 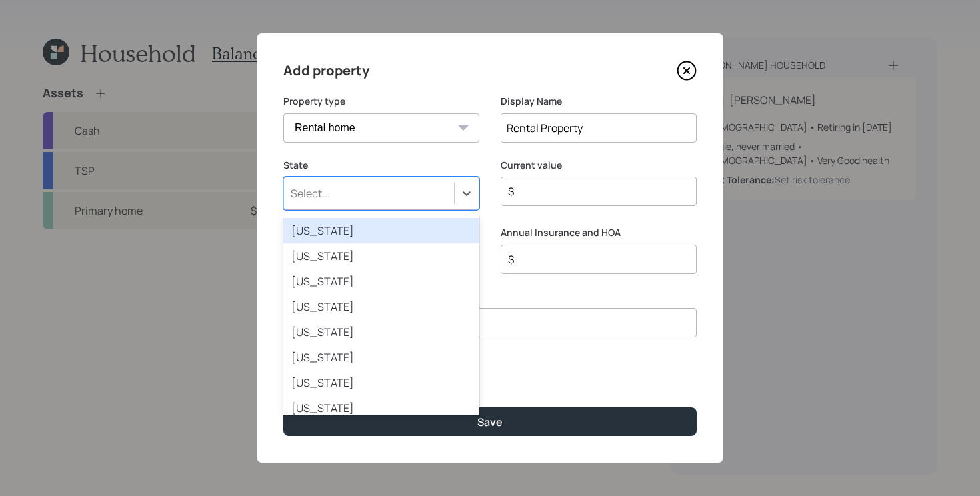 I want to click on label: Monthly rental income, so click(x=490, y=297).